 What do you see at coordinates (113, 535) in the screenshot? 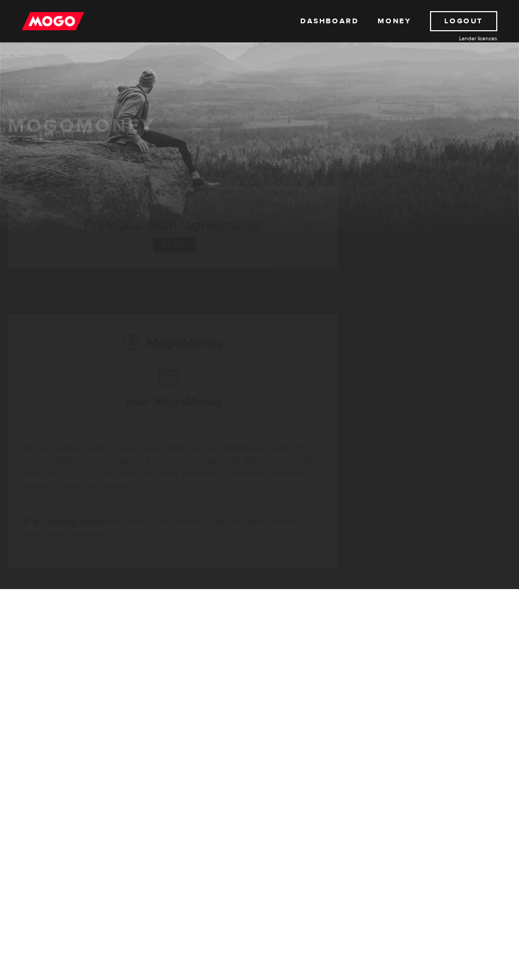
I see `img: strong arm emoji` at bounding box center [113, 535].